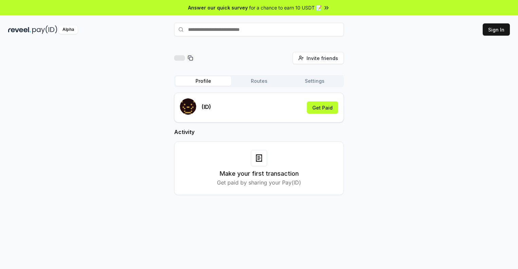  What do you see at coordinates (318, 58) in the screenshot?
I see `button: Invite friends` at bounding box center [318, 58].